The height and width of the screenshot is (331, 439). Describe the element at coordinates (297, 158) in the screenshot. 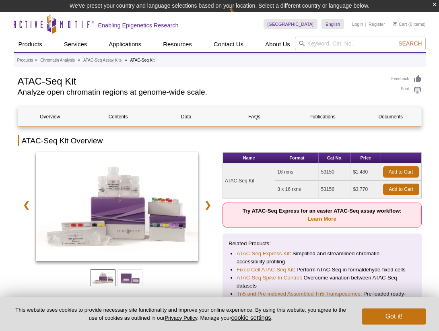

I see `th: Format` at that location.